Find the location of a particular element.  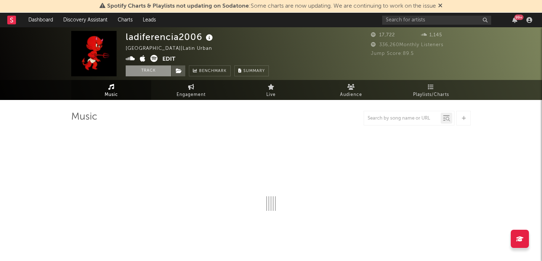

button: Track is located at coordinates (148, 71).